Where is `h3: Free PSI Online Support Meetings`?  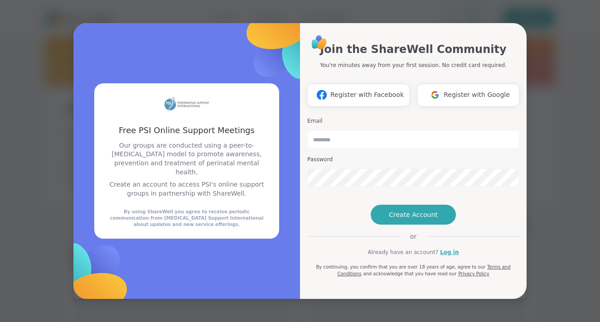 h3: Free PSI Online Support Meetings is located at coordinates (187, 130).